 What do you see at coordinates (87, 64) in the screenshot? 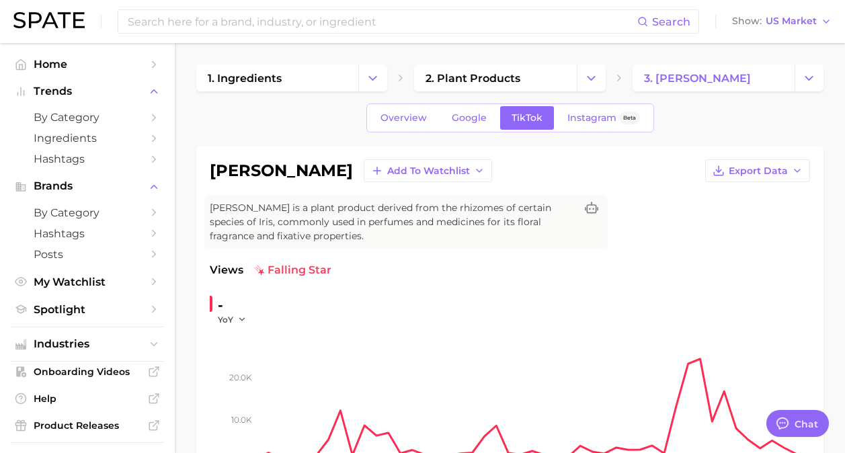
I see `a: Home` at bounding box center [87, 64].